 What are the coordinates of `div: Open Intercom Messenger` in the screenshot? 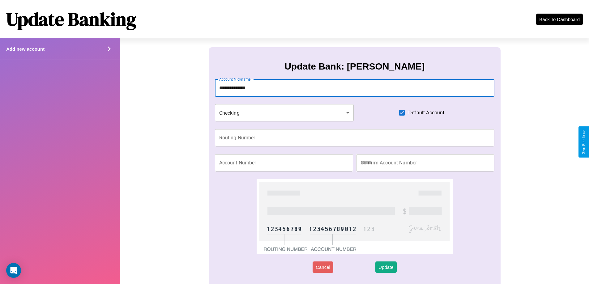 It's located at (14, 271).